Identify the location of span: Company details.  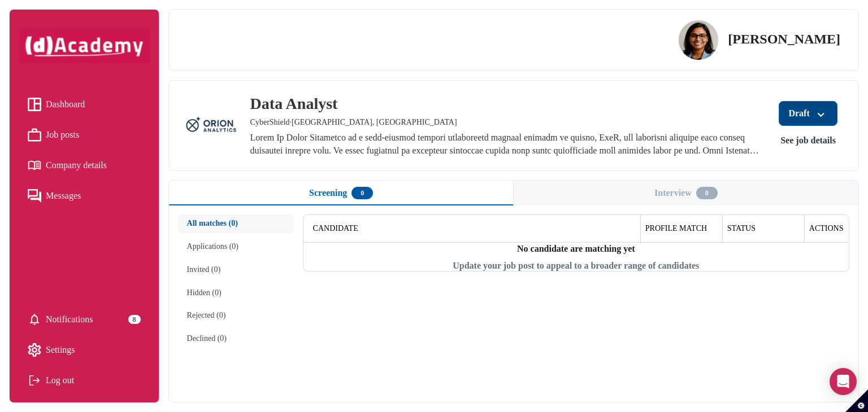
(76, 166).